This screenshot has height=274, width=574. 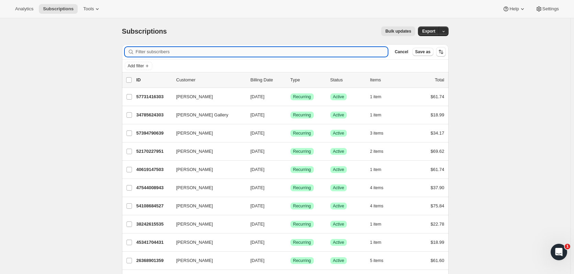 What do you see at coordinates (154, 261) in the screenshot?
I see `p: 26368901359` at bounding box center [154, 261].